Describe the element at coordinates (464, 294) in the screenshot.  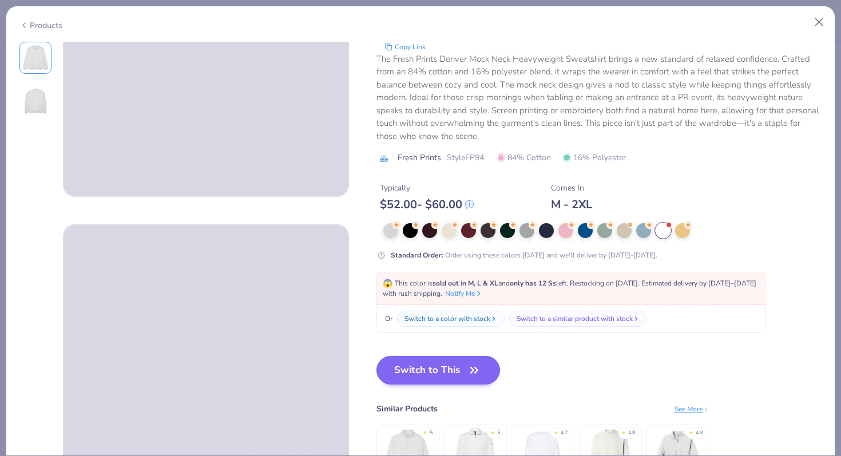
I see `button: Notify Me` at that location.